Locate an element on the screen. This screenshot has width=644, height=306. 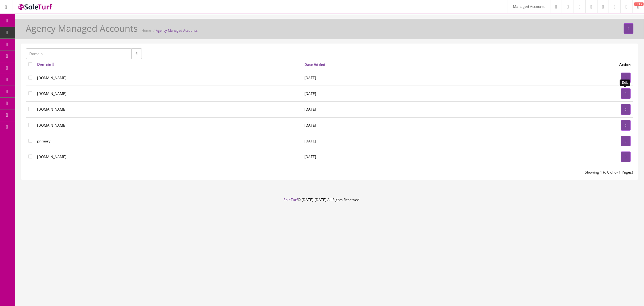
a: Date Added is located at coordinates (315, 64).